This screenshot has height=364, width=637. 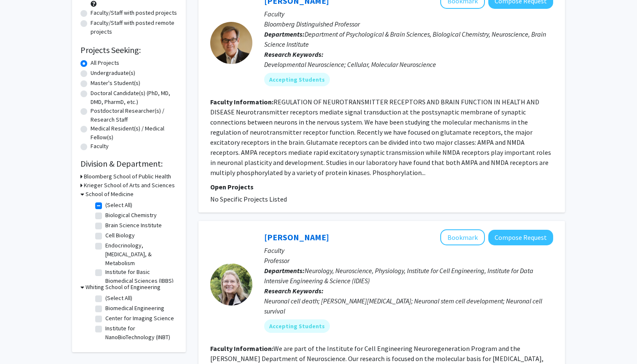 I want to click on button: Add Valina Dawson to Bookmarks, so click(x=463, y=238).